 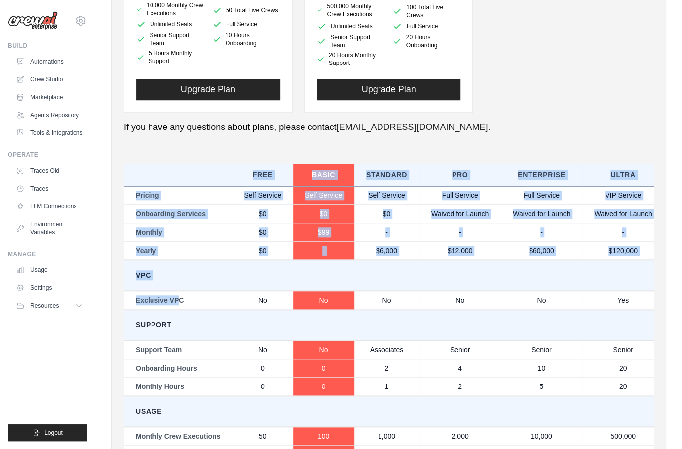 What do you see at coordinates (460, 368) in the screenshot?
I see `td: 4` at bounding box center [460, 368].